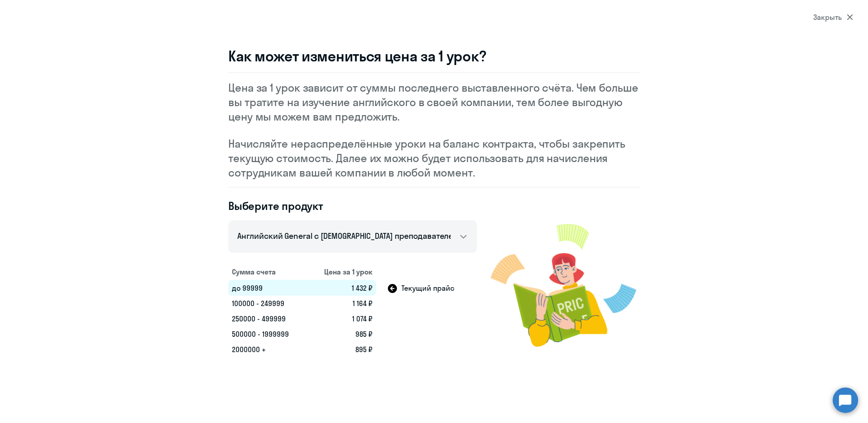 The image size is (868, 423). What do you see at coordinates (267, 304) in the screenshot?
I see `td: 100000 - 249999` at bounding box center [267, 304].